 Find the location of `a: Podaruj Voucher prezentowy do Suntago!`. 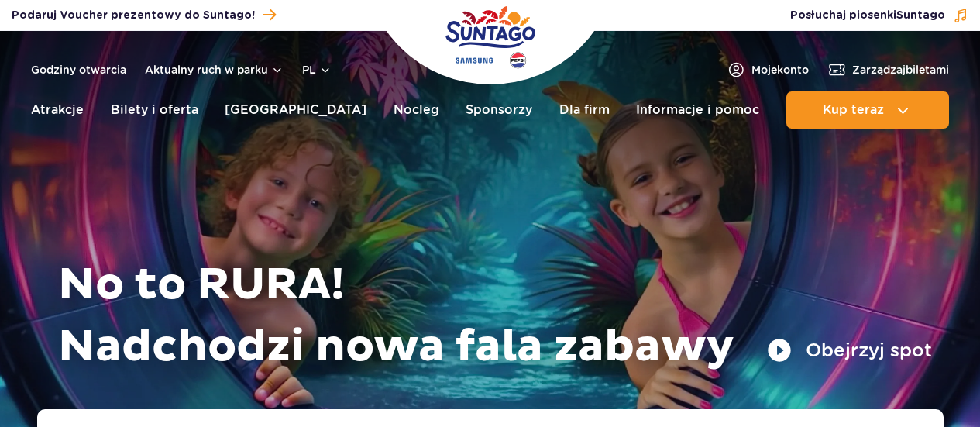

a: Podaruj Voucher prezentowy do Suntago! is located at coordinates (144, 15).